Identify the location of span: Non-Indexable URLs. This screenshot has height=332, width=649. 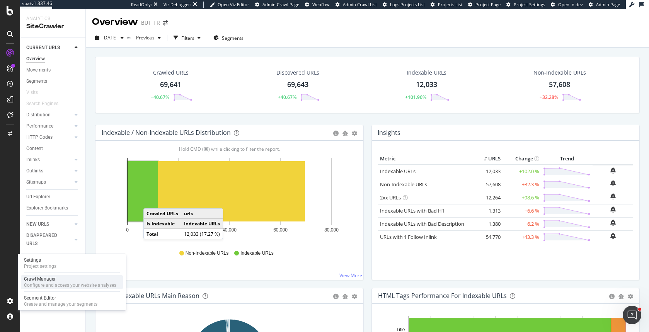
(207, 253).